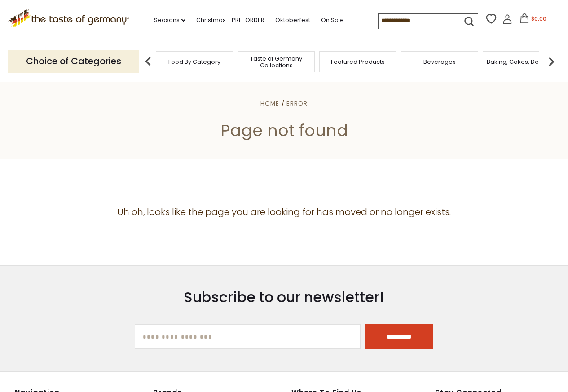 This screenshot has width=568, height=392. What do you see at coordinates (521, 61) in the screenshot?
I see `a: Baking, Cakes, Desserts` at bounding box center [521, 61].